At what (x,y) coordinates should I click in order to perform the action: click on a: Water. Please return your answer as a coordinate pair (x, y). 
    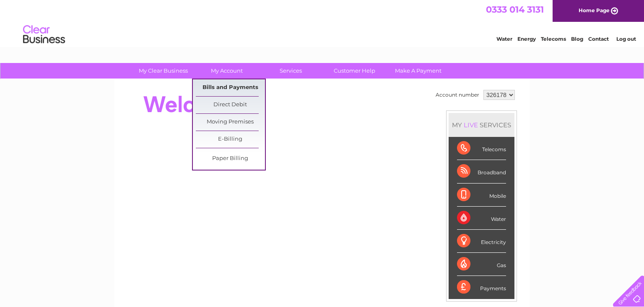
    Looking at the image, I should click on (505, 39).